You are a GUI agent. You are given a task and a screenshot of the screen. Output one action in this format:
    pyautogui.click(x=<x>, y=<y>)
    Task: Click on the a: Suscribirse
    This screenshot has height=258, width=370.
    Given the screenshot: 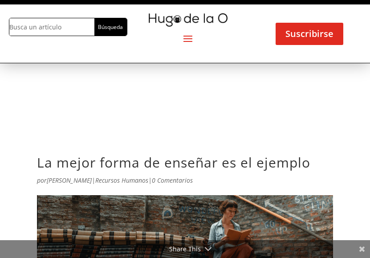 What is the action you would take?
    pyautogui.click(x=310, y=34)
    